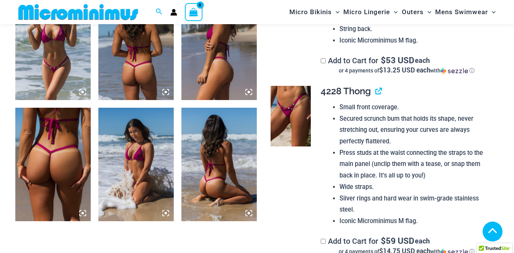  What do you see at coordinates (393, 12) in the screenshot?
I see `nav: Site Navigation` at bounding box center [393, 12].